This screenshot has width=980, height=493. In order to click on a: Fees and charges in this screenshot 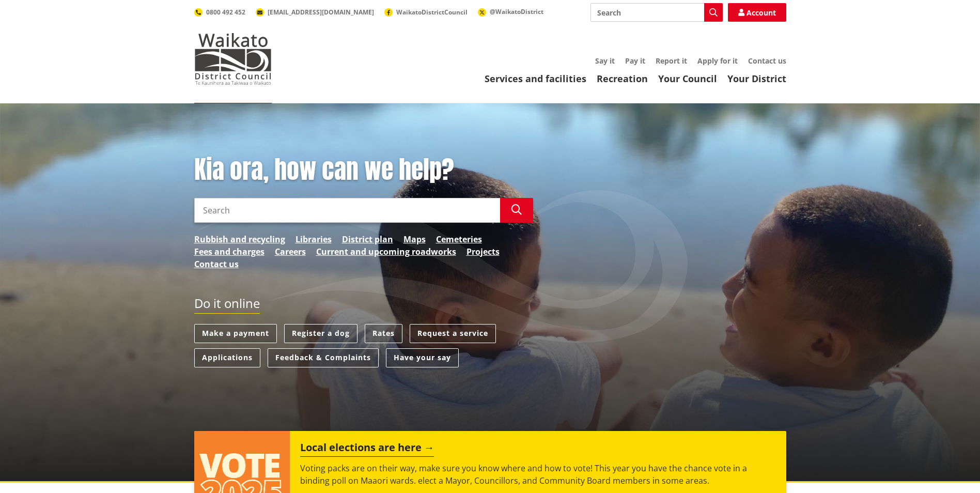, I will do `click(230, 252)`.